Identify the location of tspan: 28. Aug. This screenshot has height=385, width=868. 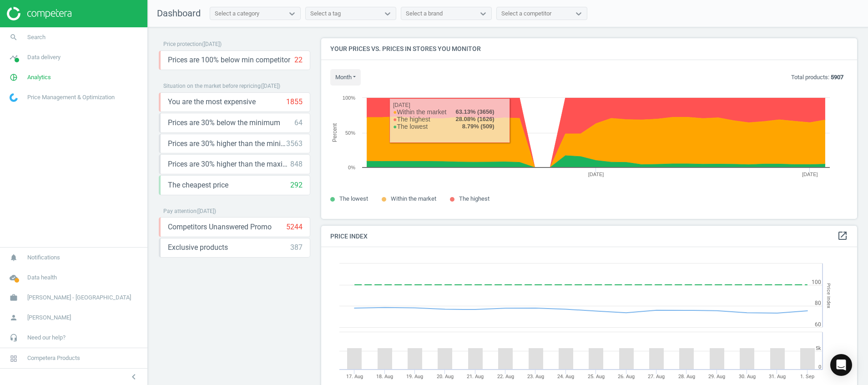
(686, 376).